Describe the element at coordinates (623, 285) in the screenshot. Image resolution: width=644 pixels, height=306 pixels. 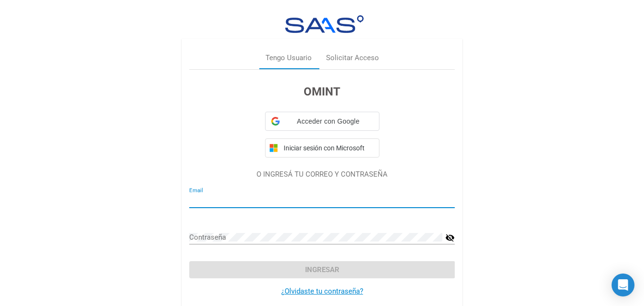
I see `div: Open Intercom Messenger` at that location.